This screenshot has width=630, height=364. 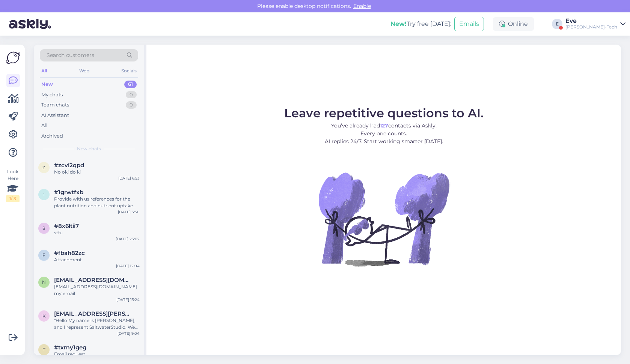 I want to click on div: New, so click(x=47, y=84).